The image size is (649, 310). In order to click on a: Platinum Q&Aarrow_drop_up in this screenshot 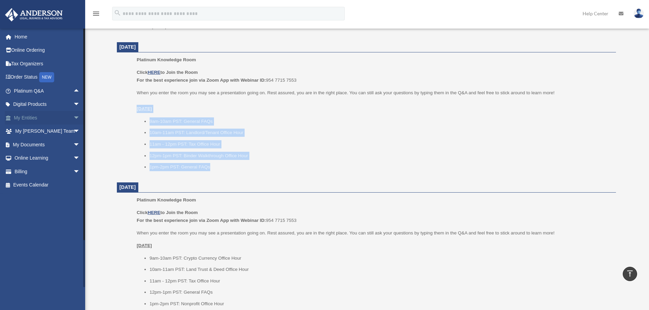, I will do `click(47, 91)`.